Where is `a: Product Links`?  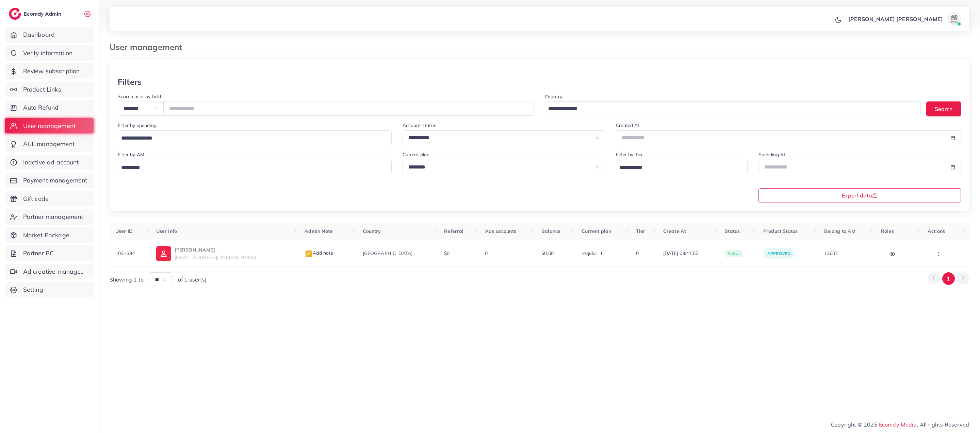
a: Product Links is located at coordinates (49, 90).